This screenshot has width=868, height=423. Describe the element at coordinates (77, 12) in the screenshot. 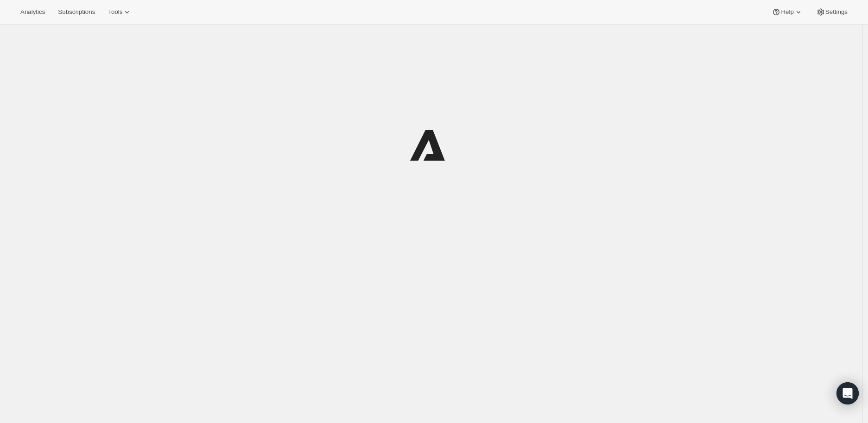

I see `button: Subscriptions` at that location.